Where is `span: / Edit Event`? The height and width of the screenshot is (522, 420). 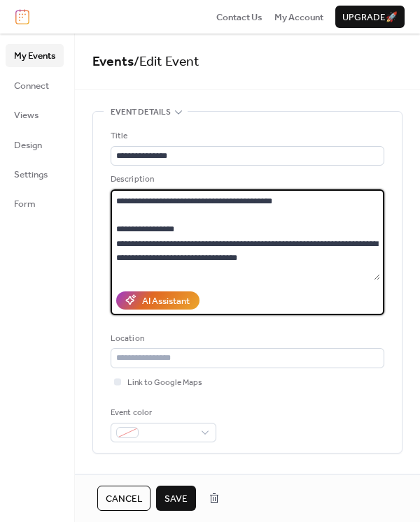
span: / Edit Event is located at coordinates (167, 62).